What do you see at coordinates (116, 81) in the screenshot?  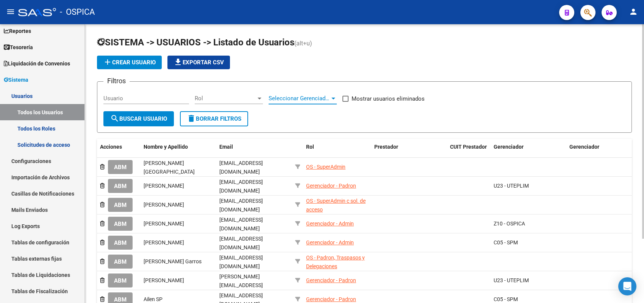 I see `h3: Filtros` at bounding box center [116, 81].